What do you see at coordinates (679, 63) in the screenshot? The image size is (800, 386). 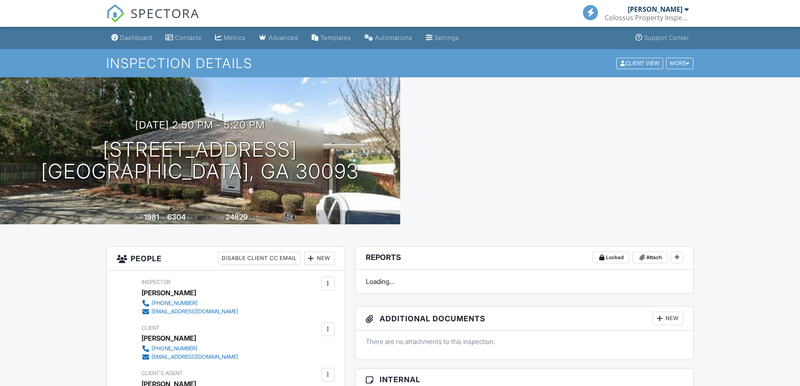 I see `div: More` at bounding box center [679, 63].